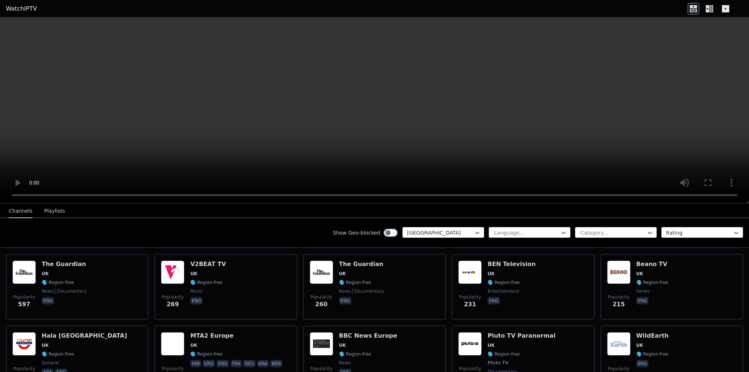 This screenshot has width=749, height=372. I want to click on span: 231, so click(470, 305).